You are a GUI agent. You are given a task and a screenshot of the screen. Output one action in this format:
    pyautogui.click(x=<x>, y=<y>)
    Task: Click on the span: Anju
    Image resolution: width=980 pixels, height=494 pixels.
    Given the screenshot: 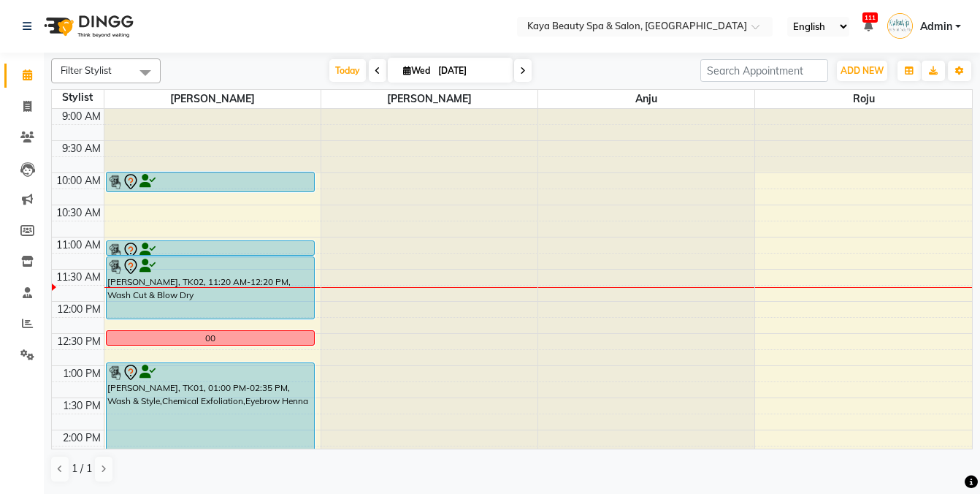 What is the action you would take?
    pyautogui.click(x=646, y=98)
    